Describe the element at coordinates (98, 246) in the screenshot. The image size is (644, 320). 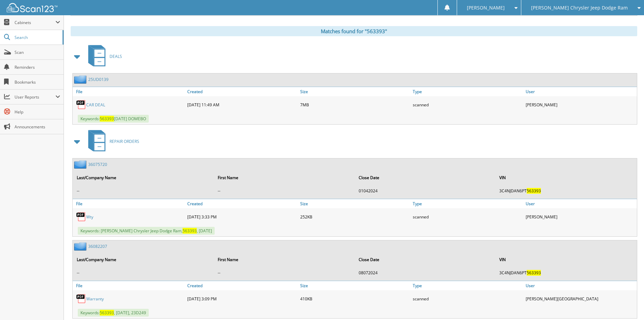
I see `a: 36082207` at that location.